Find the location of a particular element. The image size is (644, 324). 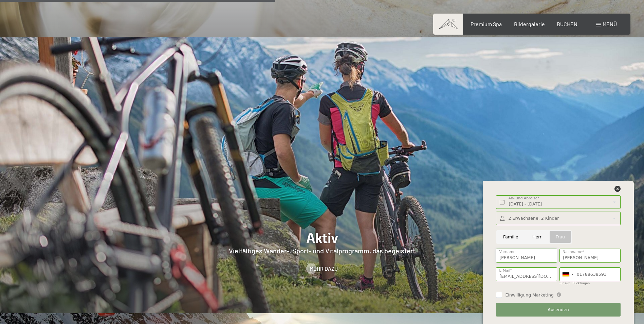

a: Bildergalerie is located at coordinates (529, 24).